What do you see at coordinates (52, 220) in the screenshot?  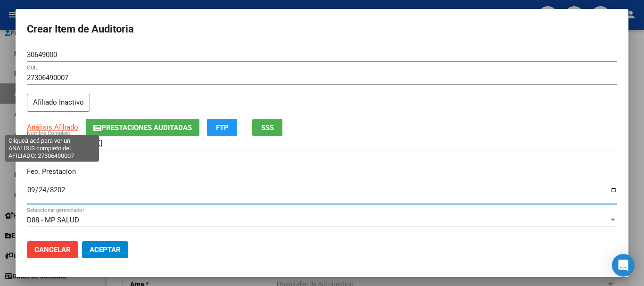 I see `span: D88 - MP SALUD` at bounding box center [52, 220].